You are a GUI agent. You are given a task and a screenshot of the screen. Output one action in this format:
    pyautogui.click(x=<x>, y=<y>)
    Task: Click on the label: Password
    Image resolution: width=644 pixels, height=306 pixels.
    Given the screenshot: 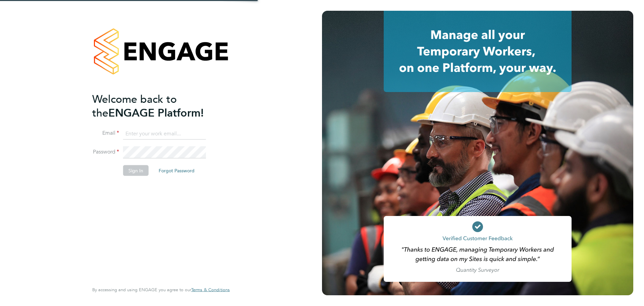 What is the action you would take?
    pyautogui.click(x=106, y=152)
    